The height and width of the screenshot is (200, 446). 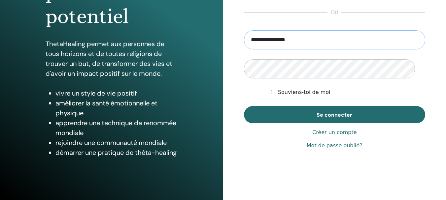 I want to click on a: Mot de passe oublié?, so click(x=334, y=146).